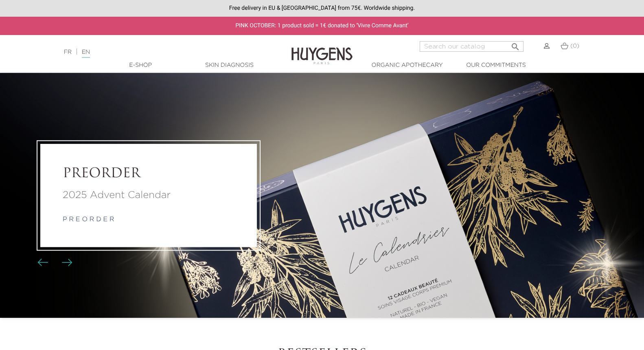  What do you see at coordinates (496, 65) in the screenshot?
I see `a: Our commitments` at bounding box center [496, 65].